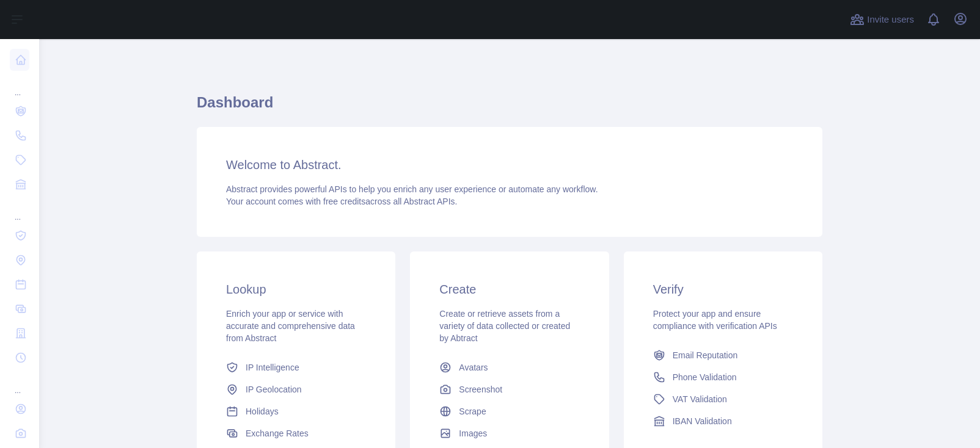  What do you see at coordinates (412, 189) in the screenshot?
I see `span: Abstract provides powerful APIs to help you enrich any user experience or automate any workflow.` at bounding box center [412, 189].